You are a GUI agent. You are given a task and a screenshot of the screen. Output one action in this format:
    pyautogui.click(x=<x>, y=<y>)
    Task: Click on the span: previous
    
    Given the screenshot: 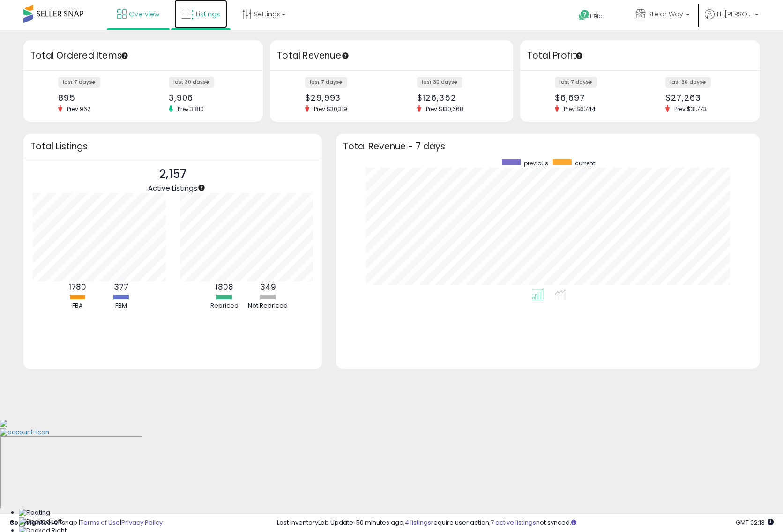 What is the action you would take?
    pyautogui.click(x=536, y=163)
    